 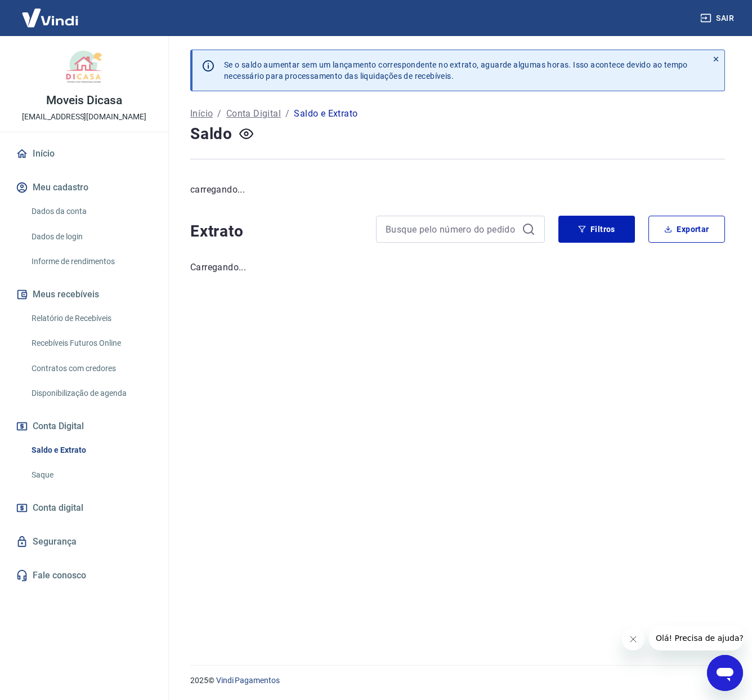 I want to click on p: Moveis Dicasa, so click(x=84, y=100).